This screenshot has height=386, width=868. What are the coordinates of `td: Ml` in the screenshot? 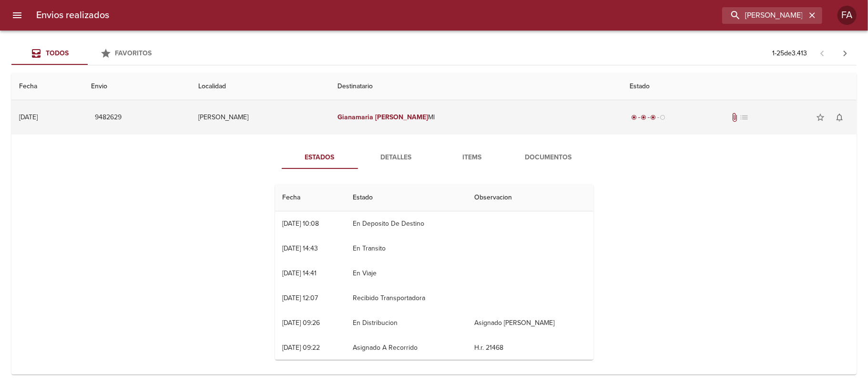 It's located at (476, 117).